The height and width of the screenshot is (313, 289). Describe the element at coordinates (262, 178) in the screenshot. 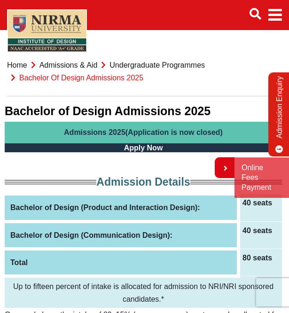

I see `a: Online Fees Payment` at that location.